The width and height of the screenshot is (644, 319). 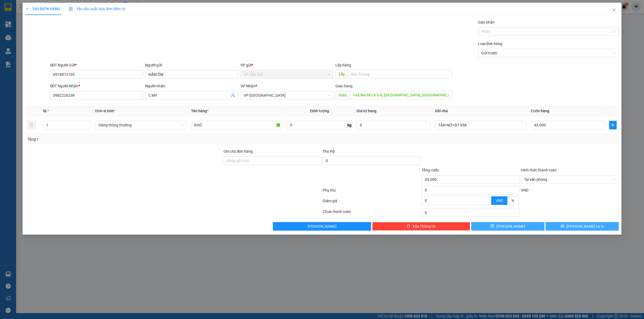 I want to click on span: Định lượng, so click(x=319, y=111).